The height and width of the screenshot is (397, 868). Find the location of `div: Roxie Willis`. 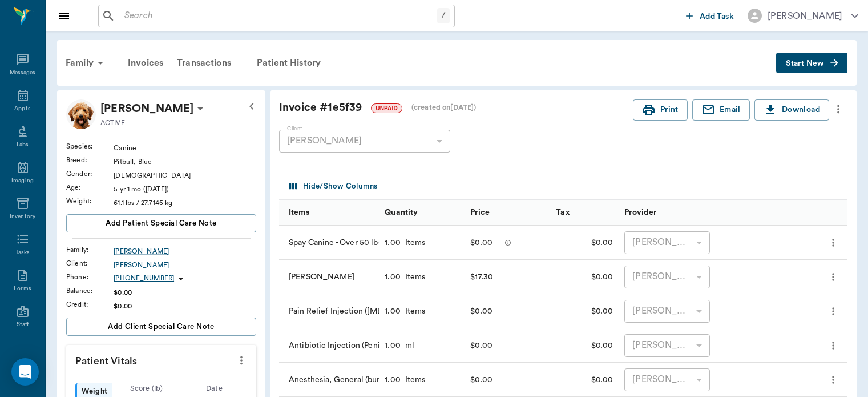

div: Roxie Willis is located at coordinates (147, 109).